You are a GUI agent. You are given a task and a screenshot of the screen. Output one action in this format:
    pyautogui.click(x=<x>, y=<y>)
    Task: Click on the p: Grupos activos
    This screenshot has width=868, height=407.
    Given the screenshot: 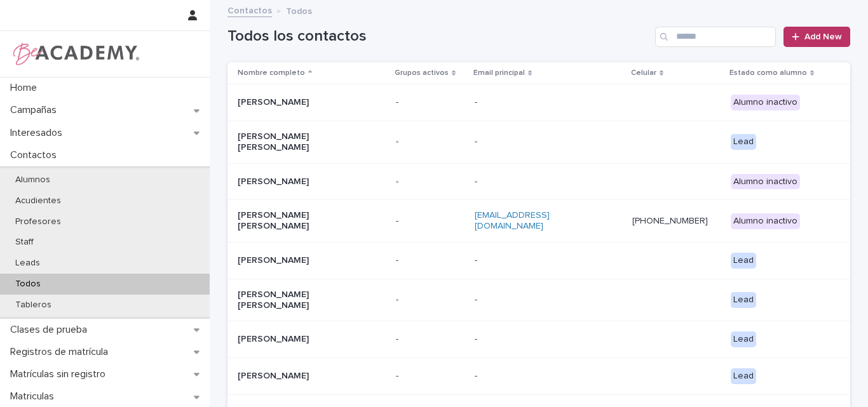 What is the action you would take?
    pyautogui.click(x=421, y=73)
    